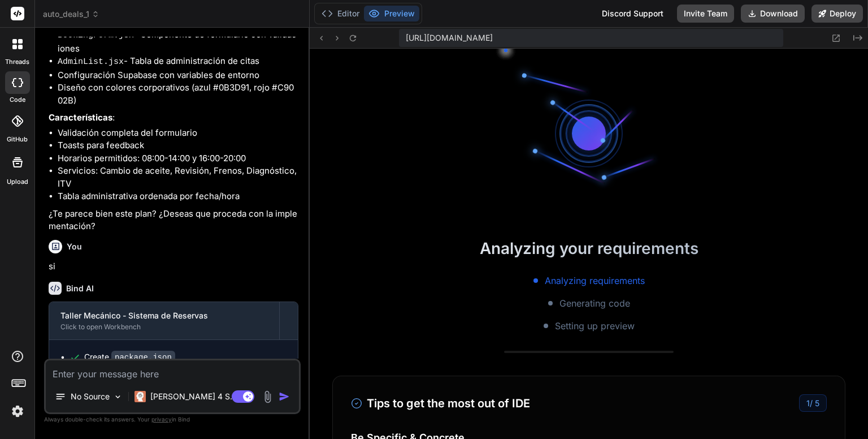  I want to click on p: si, so click(174, 266).